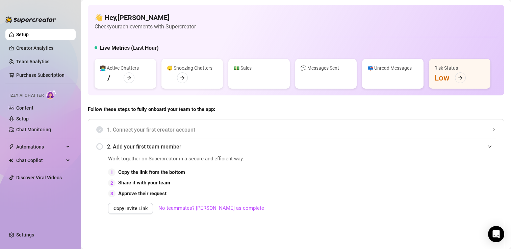 This screenshot has height=249, width=511. Describe the element at coordinates (296, 129) in the screenshot. I see `div: 1. Connect your first creator account` at that location.